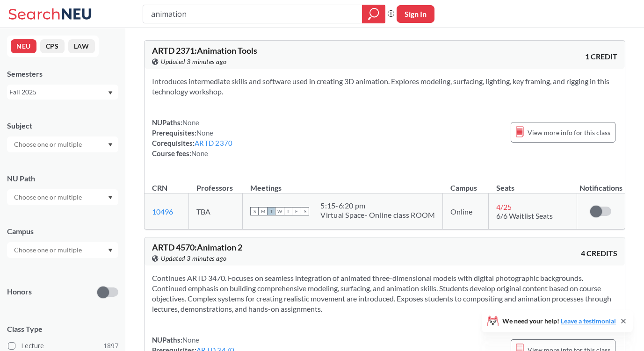  What do you see at coordinates (192, 138) in the screenshot?
I see `div: NUPaths: Prerequisites: Corequisites: Course fees:` at bounding box center [192, 138].